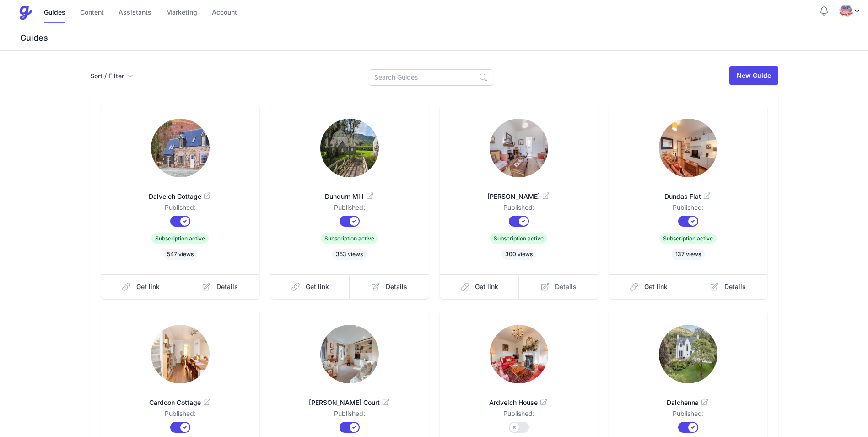 The height and width of the screenshot is (437, 868). I want to click on span: 137 views, so click(688, 254).